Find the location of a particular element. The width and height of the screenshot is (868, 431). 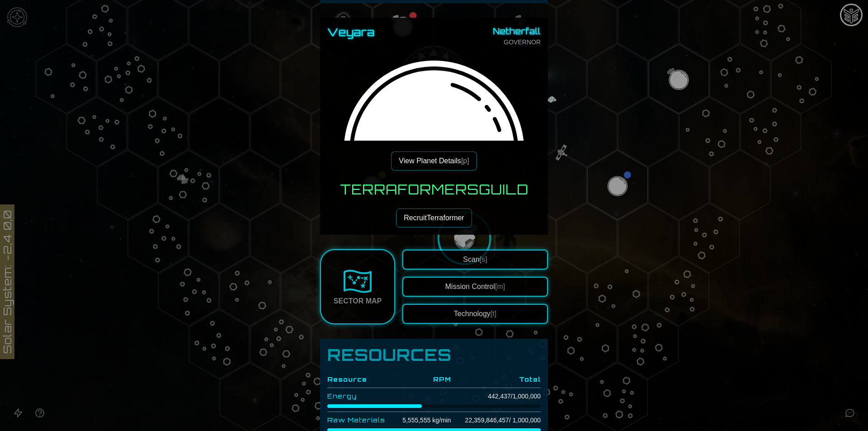

button: Technology[t] is located at coordinates (475, 314).